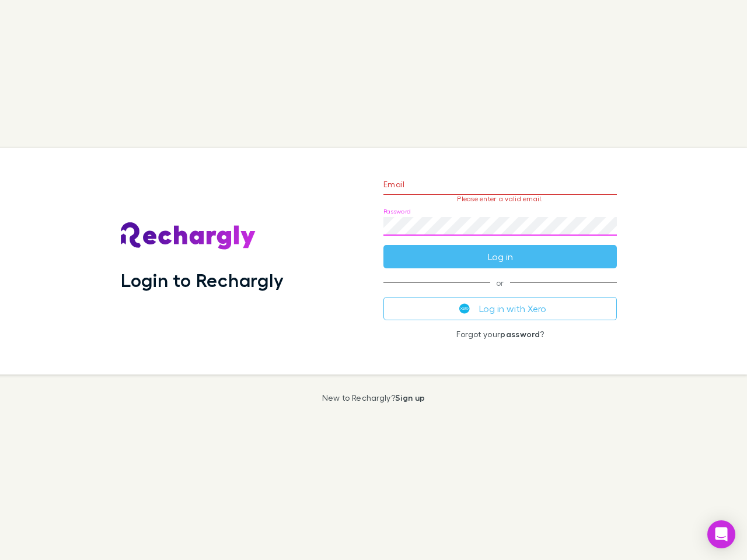  Describe the element at coordinates (500, 309) in the screenshot. I see `button: Log in with Xero` at that location.